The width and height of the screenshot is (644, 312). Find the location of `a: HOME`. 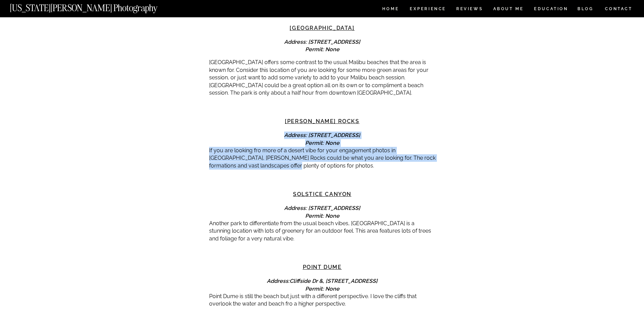

a: HOME is located at coordinates (390, 9).